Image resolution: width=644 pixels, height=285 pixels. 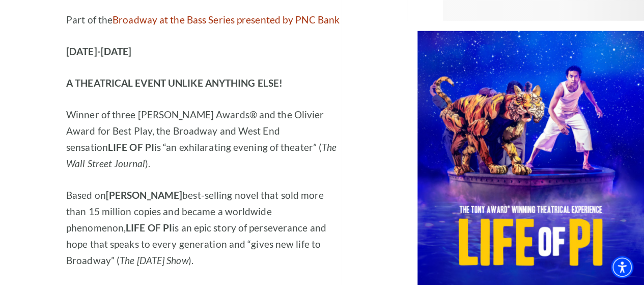 I want to click on strong: A THEATRICAL EVENT UNLIKE ANYTHING ELSE!, so click(x=175, y=83).